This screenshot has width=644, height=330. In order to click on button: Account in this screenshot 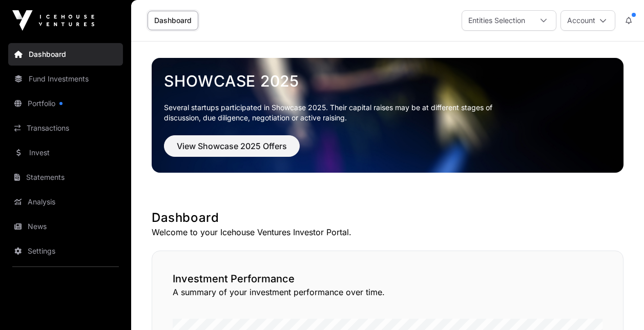, I will do `click(587, 21)`.